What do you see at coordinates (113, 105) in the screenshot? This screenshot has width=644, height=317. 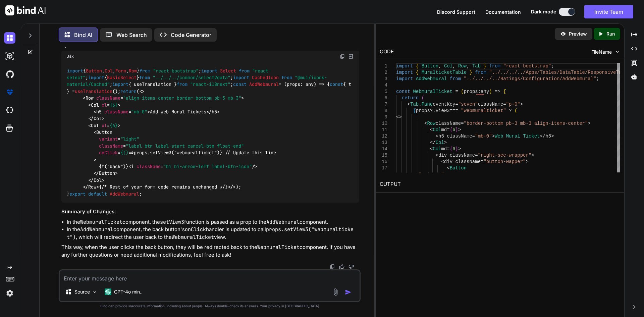 I see `span: {6}` at bounding box center [113, 105].